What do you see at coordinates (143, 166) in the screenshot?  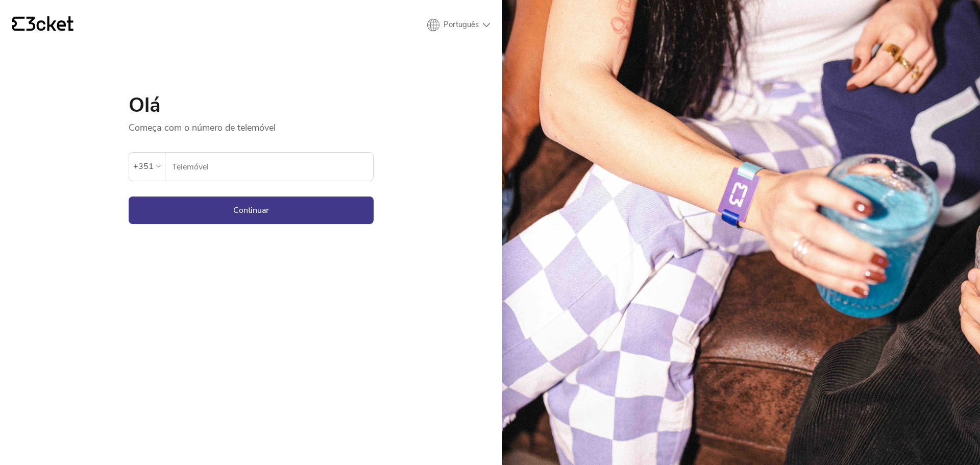 I see `div: +351` at bounding box center [143, 166].